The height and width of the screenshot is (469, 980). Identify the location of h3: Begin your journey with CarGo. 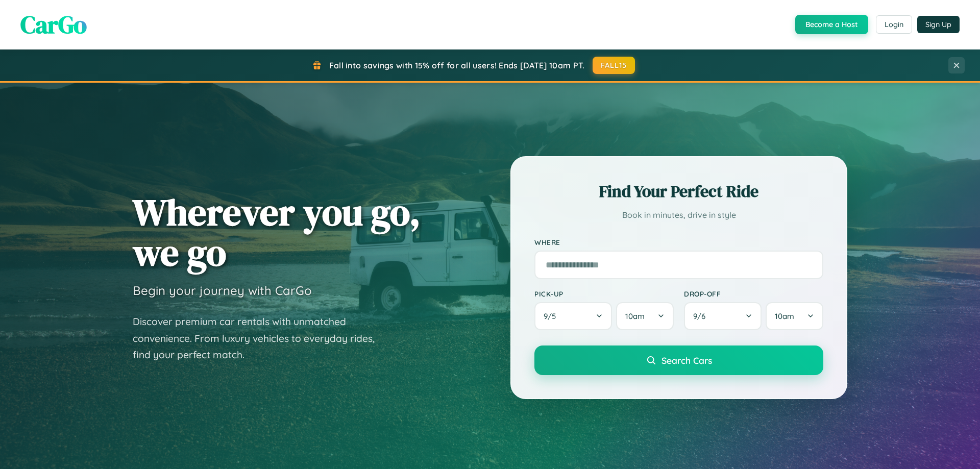
(222, 291).